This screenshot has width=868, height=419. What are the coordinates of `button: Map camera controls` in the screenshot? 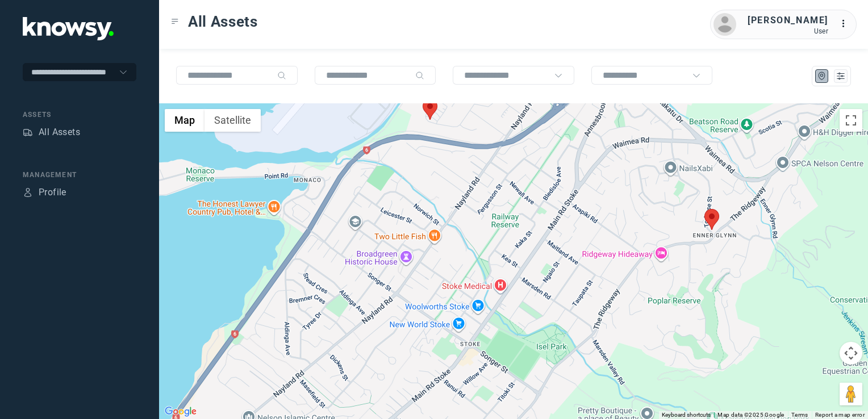 It's located at (851, 354).